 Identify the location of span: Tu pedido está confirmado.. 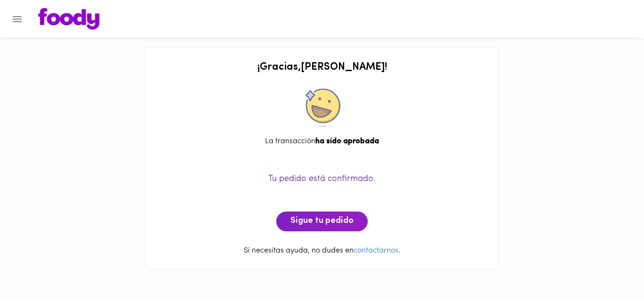
(322, 179).